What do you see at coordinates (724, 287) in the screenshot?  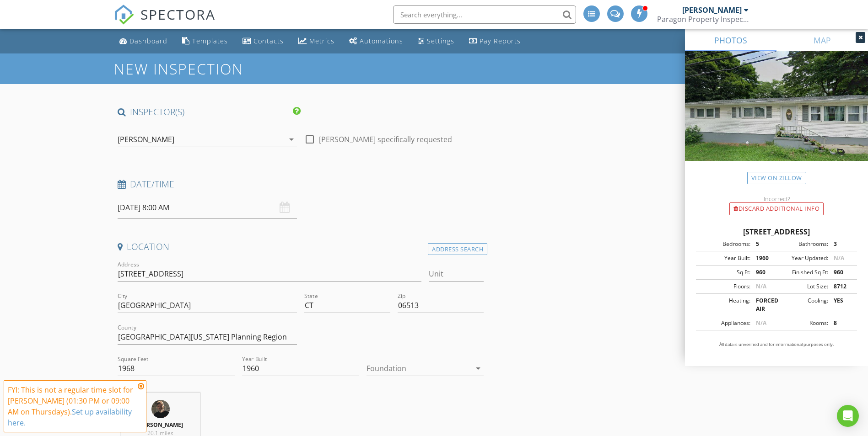 I see `div: Floors:` at bounding box center [724, 287].